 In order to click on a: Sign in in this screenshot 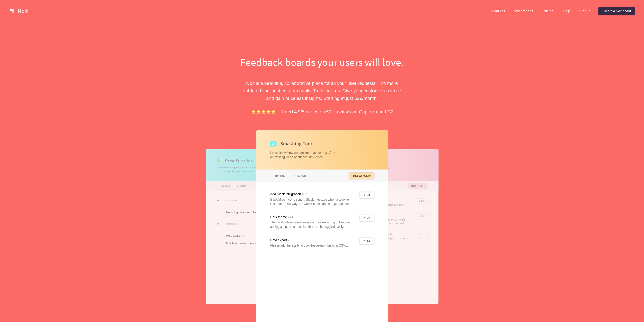, I will do `click(585, 11)`.